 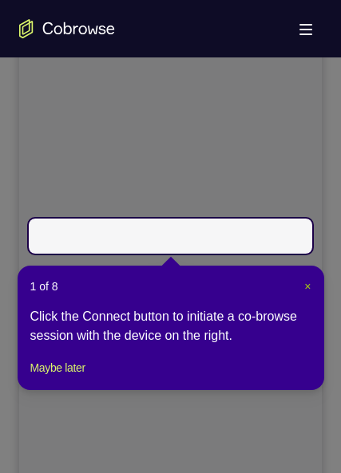 I want to click on div: Click the Connect button to initiate a co-browse session with the device on the right., so click(x=171, y=326).